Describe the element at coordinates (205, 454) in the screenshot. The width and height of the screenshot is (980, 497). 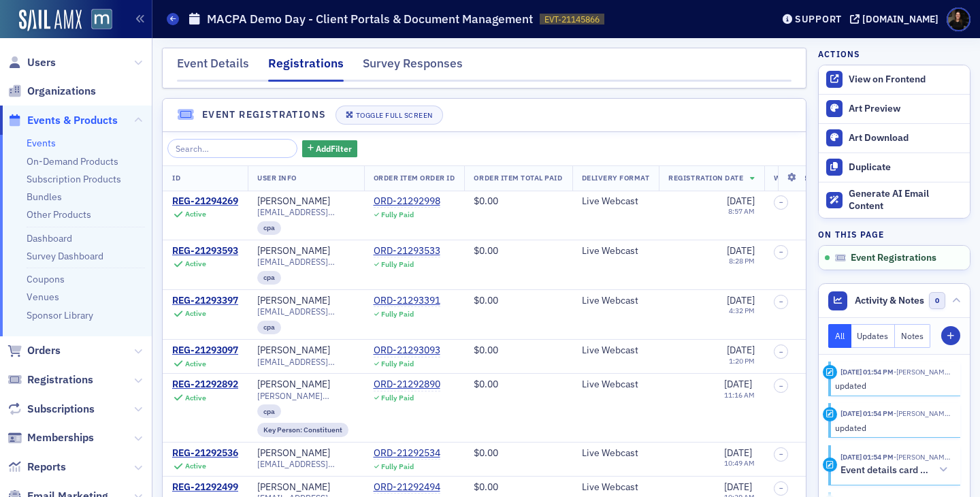
I see `div: REG-21292536` at that location.